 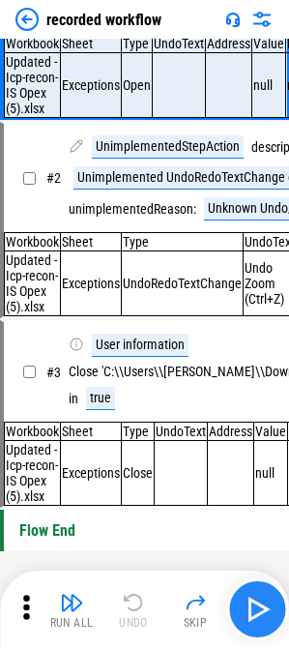 What do you see at coordinates (27, 19) in the screenshot?
I see `img: Back` at bounding box center [27, 19].